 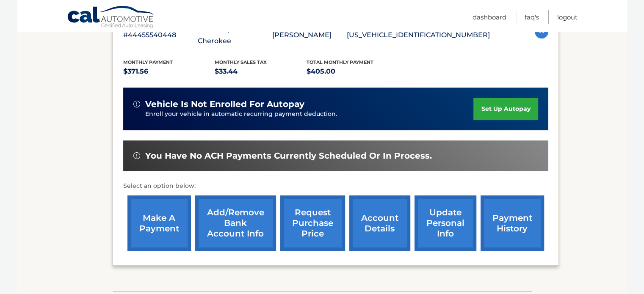 What do you see at coordinates (289, 155) in the screenshot?
I see `span: You have no ACH payments currently scheduled or in process.` at bounding box center [289, 155].